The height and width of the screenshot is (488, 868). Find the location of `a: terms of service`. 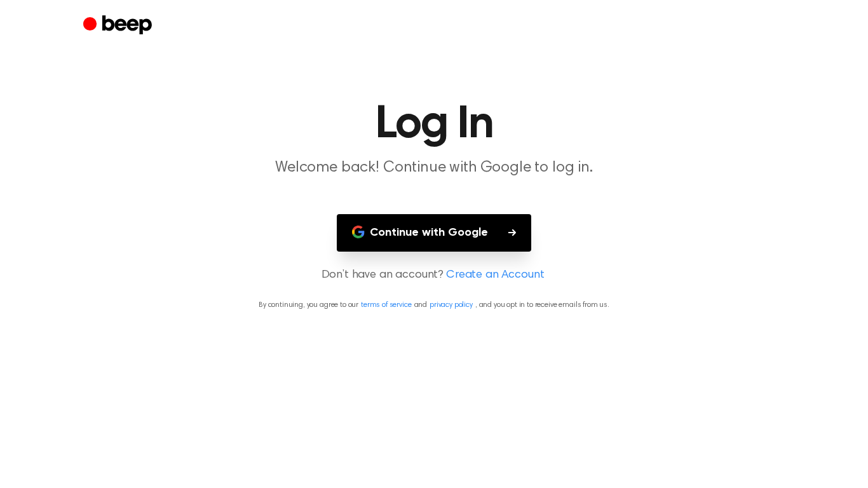

a: terms of service is located at coordinates (386, 304).